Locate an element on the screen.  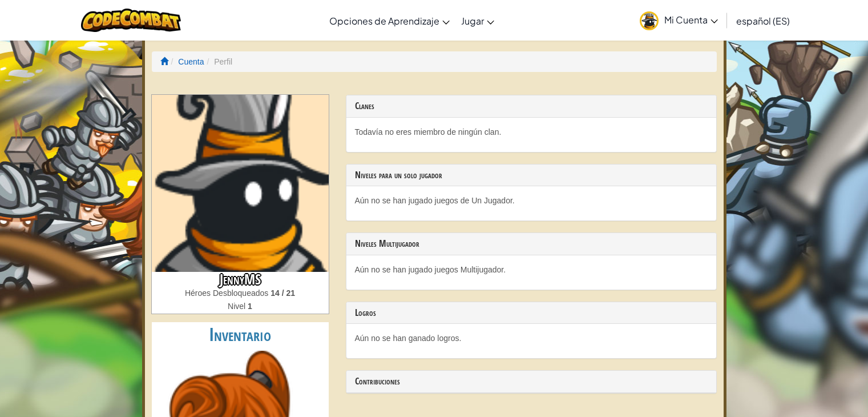
p: Todavía no eres miembro de ningún clan. is located at coordinates (531, 132).